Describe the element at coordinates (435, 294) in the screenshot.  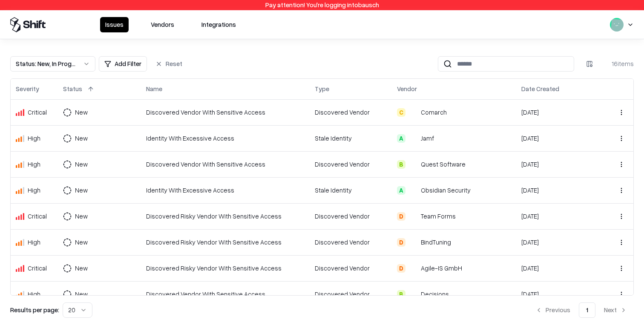
I see `div: Decisions` at that location.